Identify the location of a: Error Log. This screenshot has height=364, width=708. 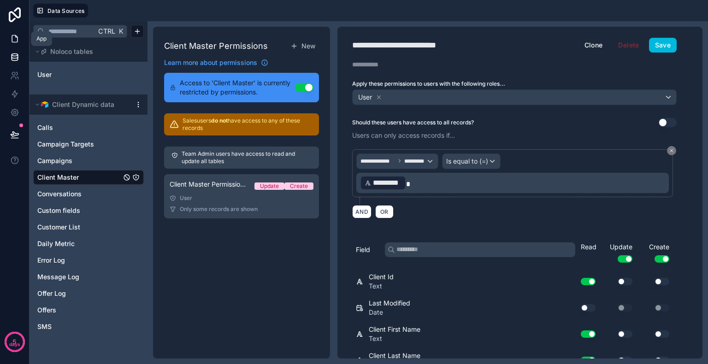
(79, 261).